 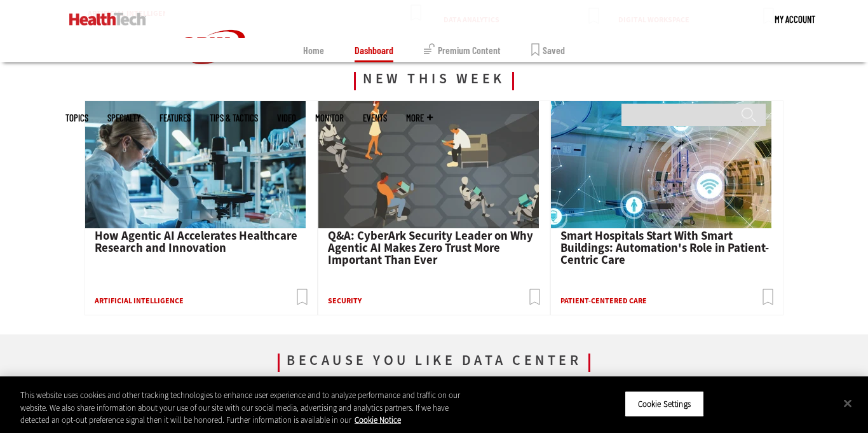 What do you see at coordinates (420, 118) in the screenshot?
I see `span: More` at bounding box center [420, 118].